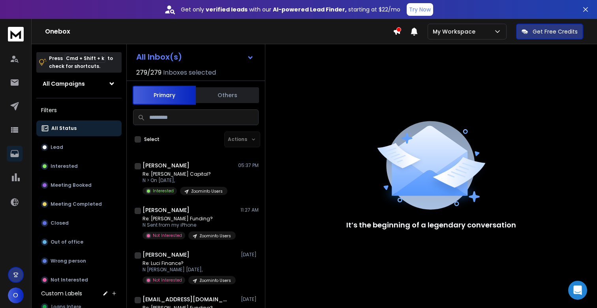 The width and height of the screenshot is (597, 308). Describe the element at coordinates (152, 139) in the screenshot. I see `label: Select` at that location.